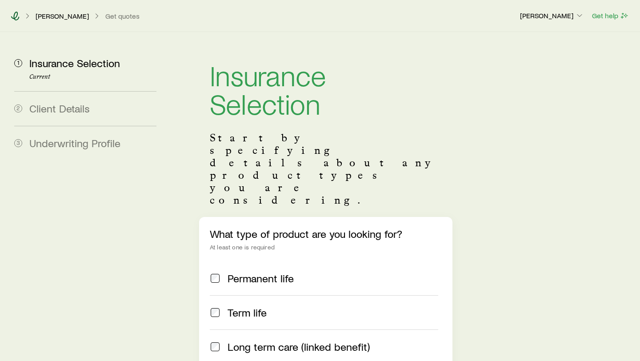  Describe the element at coordinates (18, 108) in the screenshot. I see `span: 2` at that location.